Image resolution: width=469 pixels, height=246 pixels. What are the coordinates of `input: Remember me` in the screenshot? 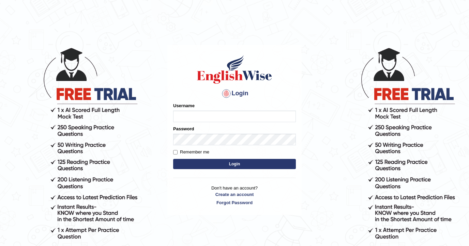 It's located at (175, 152).